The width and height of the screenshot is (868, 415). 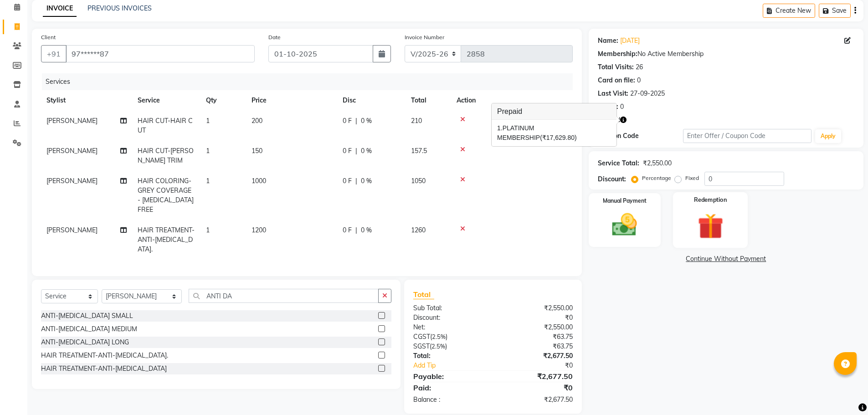 I want to click on div: Last Visit:, so click(x=613, y=93).